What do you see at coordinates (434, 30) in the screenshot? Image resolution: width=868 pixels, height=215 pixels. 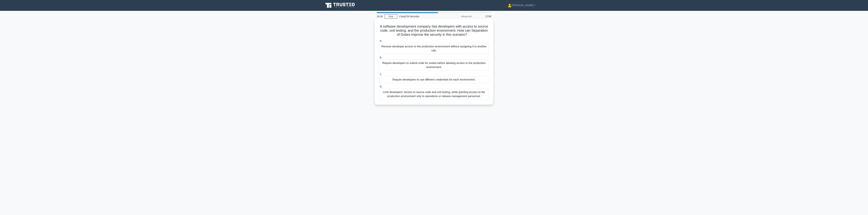 I see `h5: A software development company has developers with access to source code, unit testing, and the p...` at bounding box center [434, 30].